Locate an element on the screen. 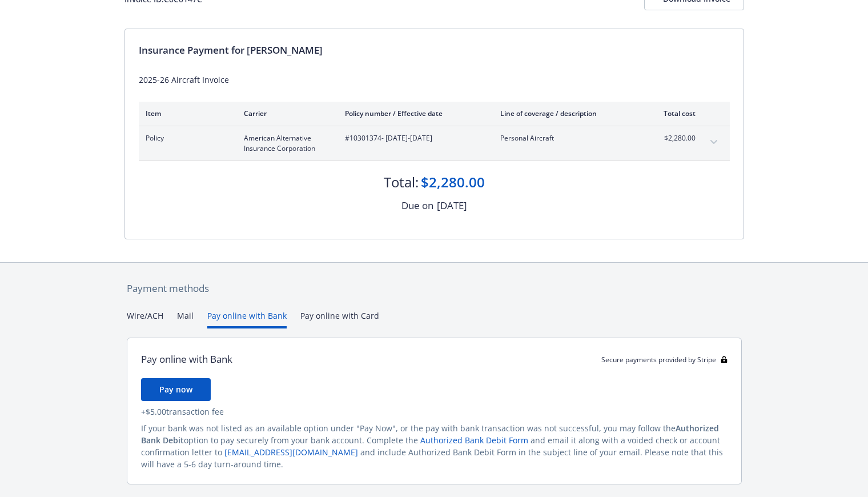  button: Pay now is located at coordinates (176, 390).